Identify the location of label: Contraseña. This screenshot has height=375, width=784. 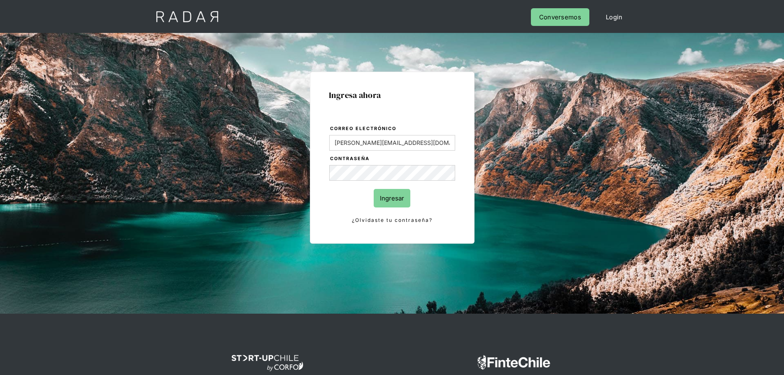
(393, 159).